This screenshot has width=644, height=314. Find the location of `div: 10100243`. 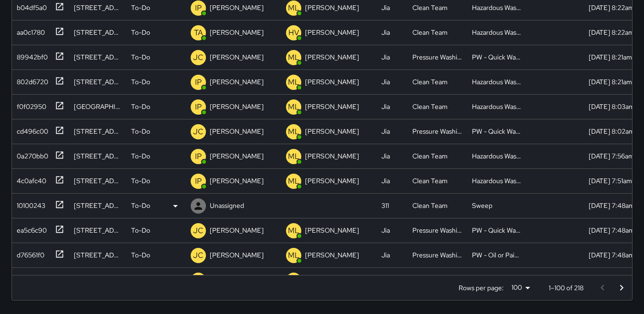

div: 10100243 is located at coordinates (29, 204).